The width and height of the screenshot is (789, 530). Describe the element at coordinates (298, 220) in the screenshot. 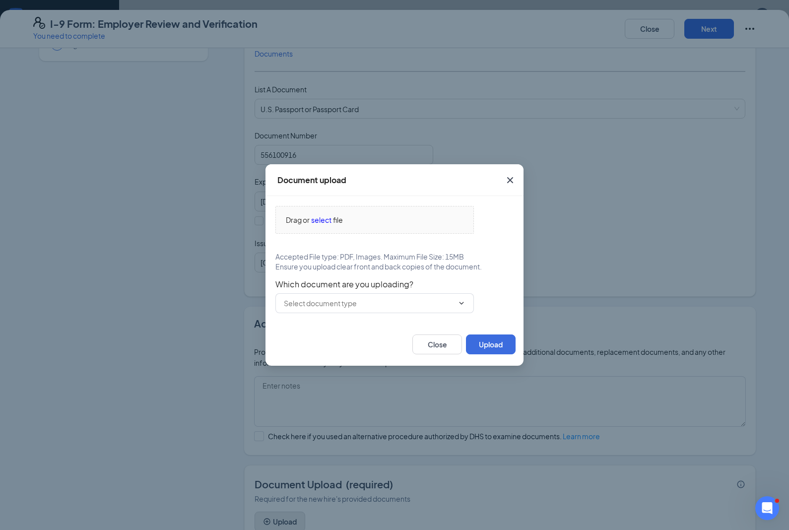

I see `span: Drag or` at that location.